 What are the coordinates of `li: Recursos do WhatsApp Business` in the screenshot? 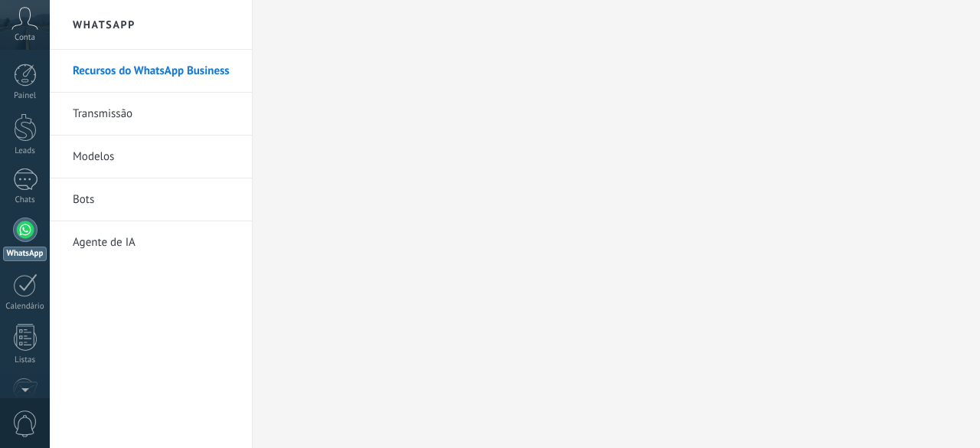 It's located at (151, 71).